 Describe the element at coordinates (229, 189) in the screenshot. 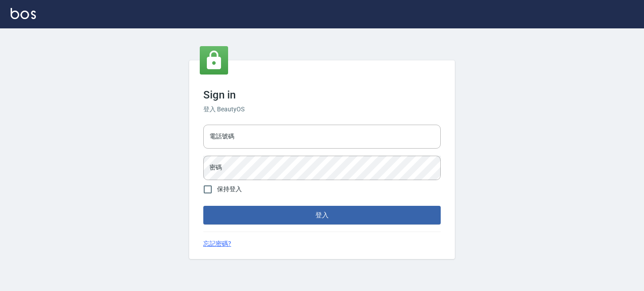

I see `span: 保持登入` at that location.